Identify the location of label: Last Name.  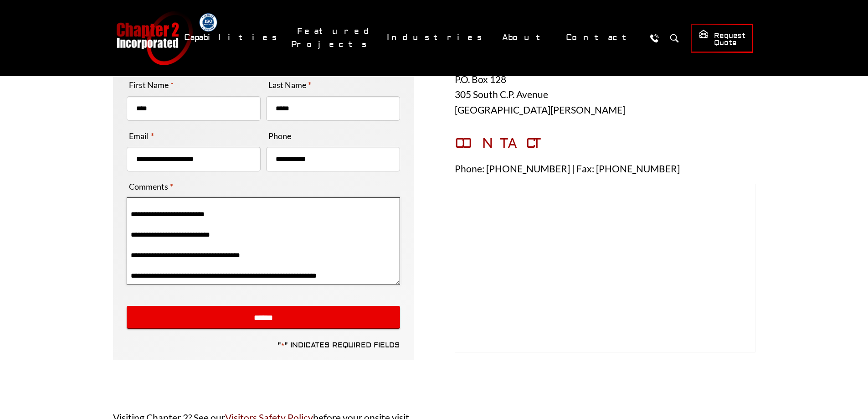
(290, 84).